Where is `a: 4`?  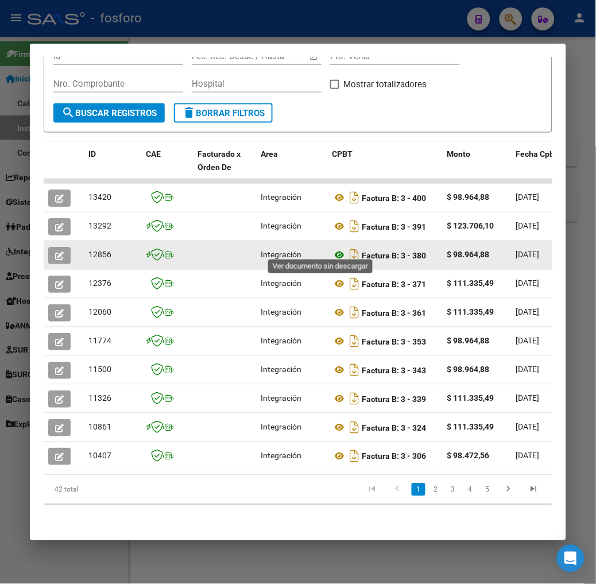 a: 4 is located at coordinates (470, 490).